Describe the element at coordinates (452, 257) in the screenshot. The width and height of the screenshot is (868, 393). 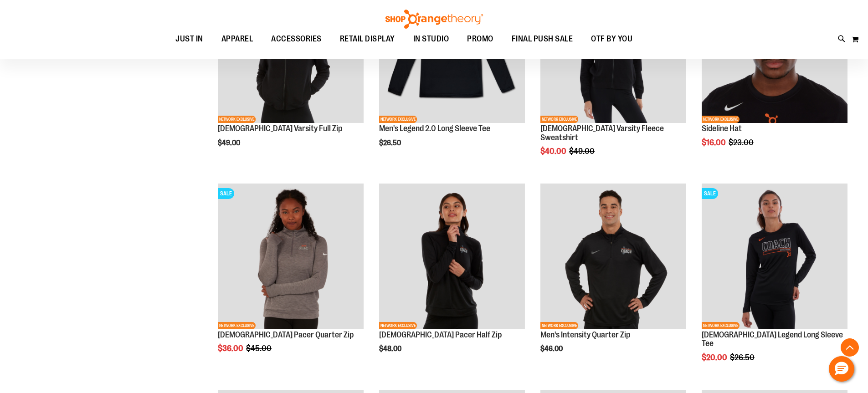
I see `a: OTF Ladies Coach FA23 Pacer Half Zip - Black primary imageNETWORK EXCLUSIVE` at that location.